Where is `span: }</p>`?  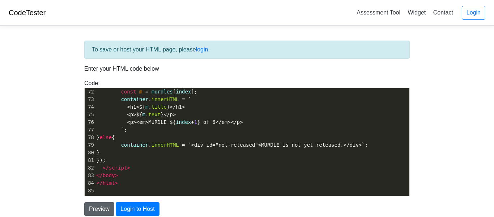 span: }</p> is located at coordinates (168, 114).